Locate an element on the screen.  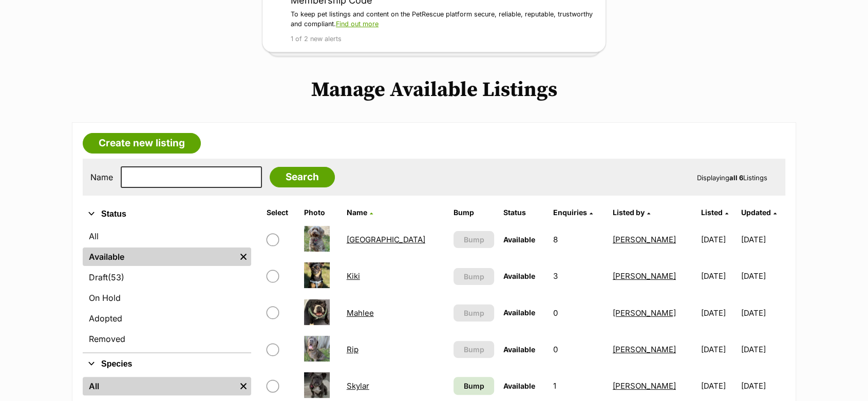
a: Removed is located at coordinates (167, 339).